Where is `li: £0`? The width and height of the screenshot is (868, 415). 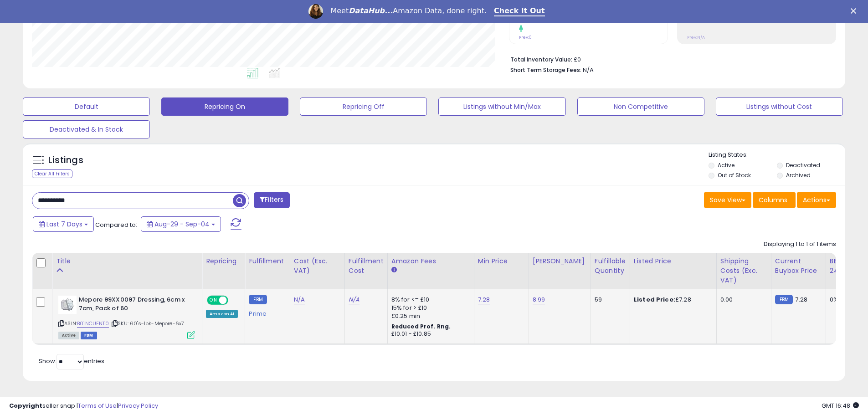
li: £0 is located at coordinates (670, 59).